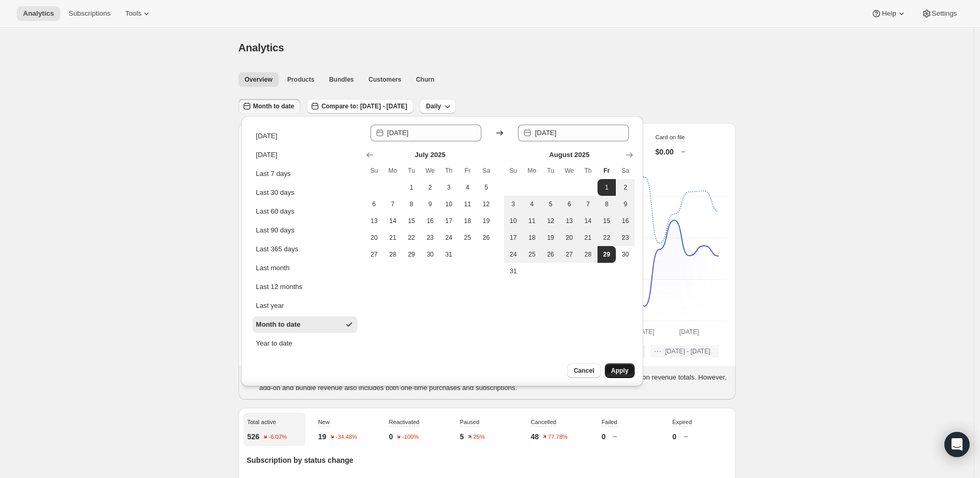 The image size is (980, 478). What do you see at coordinates (278, 324) in the screenshot?
I see `div: Month to date` at bounding box center [278, 324].